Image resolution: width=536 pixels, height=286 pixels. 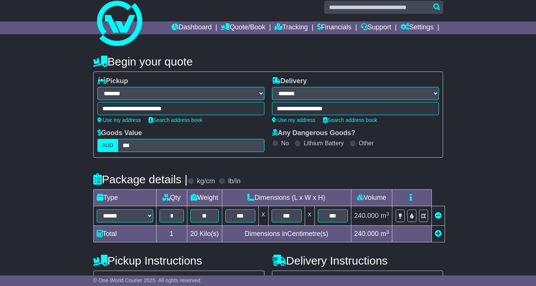 I want to click on td: Type, so click(x=124, y=198).